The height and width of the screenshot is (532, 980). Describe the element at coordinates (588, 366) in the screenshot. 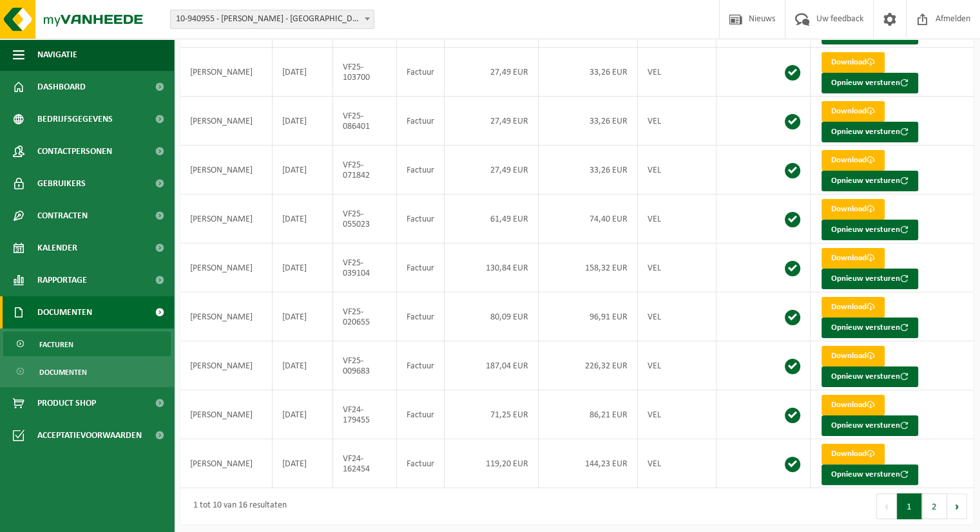

I see `td: 226,32 EUR` at that location.